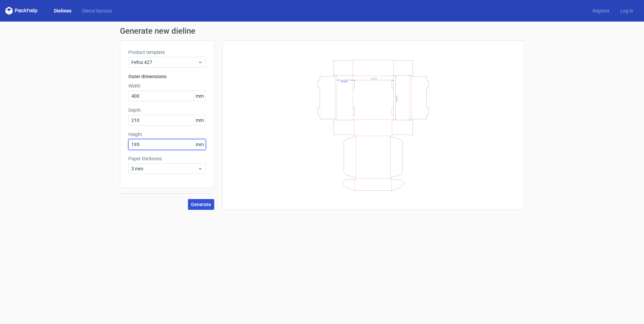  What do you see at coordinates (201, 204) in the screenshot?
I see `button: Generate` at bounding box center [201, 204].